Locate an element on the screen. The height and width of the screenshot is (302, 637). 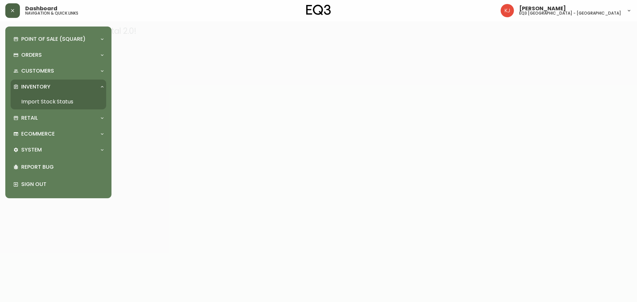
div: Customers is located at coordinates (58, 71).